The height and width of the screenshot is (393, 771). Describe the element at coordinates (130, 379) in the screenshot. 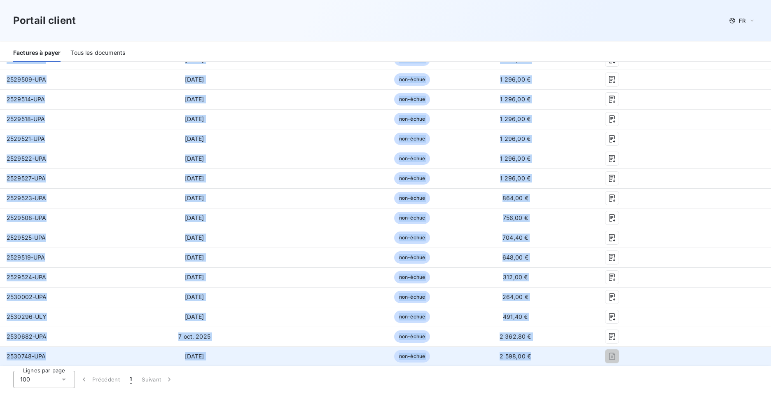

I see `button: 1` at that location.